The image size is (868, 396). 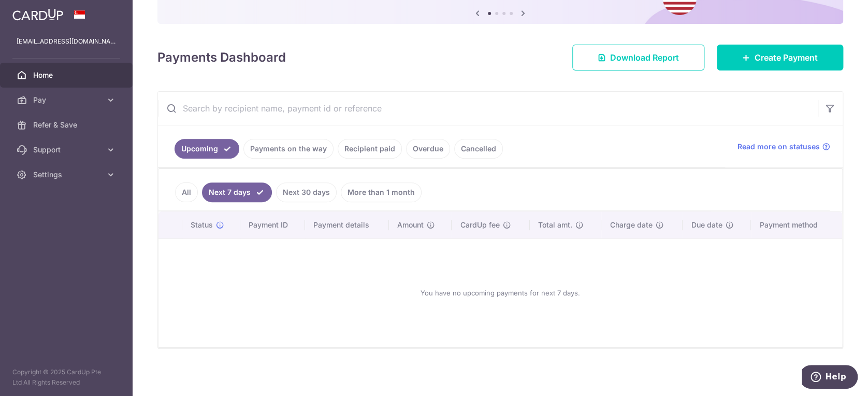 What do you see at coordinates (306, 192) in the screenshot?
I see `a: Next 30 days` at bounding box center [306, 192].